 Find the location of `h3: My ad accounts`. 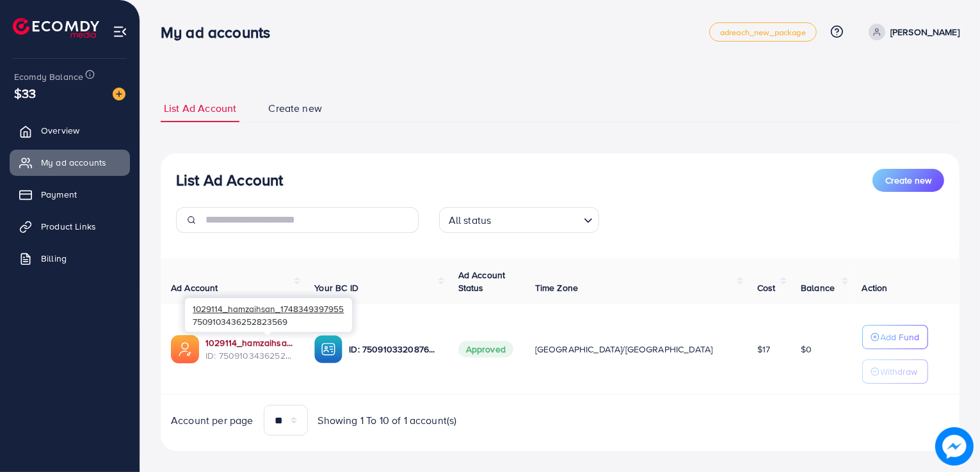

h3: My ad accounts is located at coordinates (221, 32).